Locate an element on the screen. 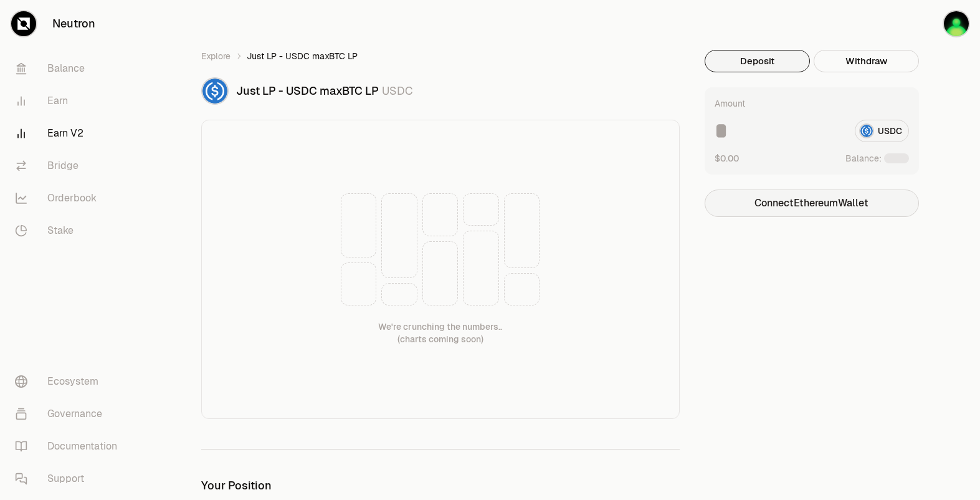 This screenshot has width=980, height=500. div: We're crunching the numbers.. (charts coming soon) is located at coordinates (440, 333).